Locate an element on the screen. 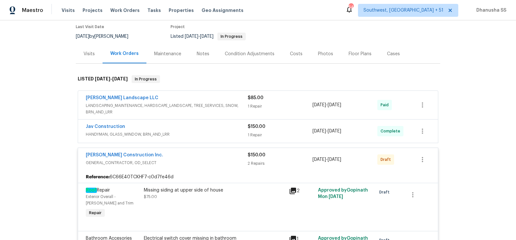 Image resolution: width=516 pixels, height=240 pixels. h6: LISTED is located at coordinates (103, 79).